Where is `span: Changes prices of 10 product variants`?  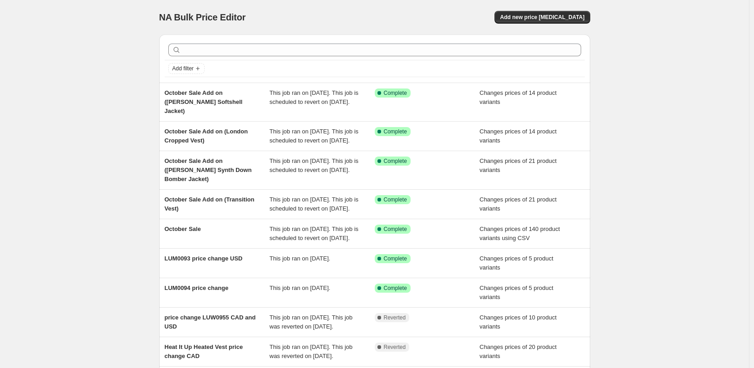
span: Changes prices of 10 product variants is located at coordinates (518, 322).